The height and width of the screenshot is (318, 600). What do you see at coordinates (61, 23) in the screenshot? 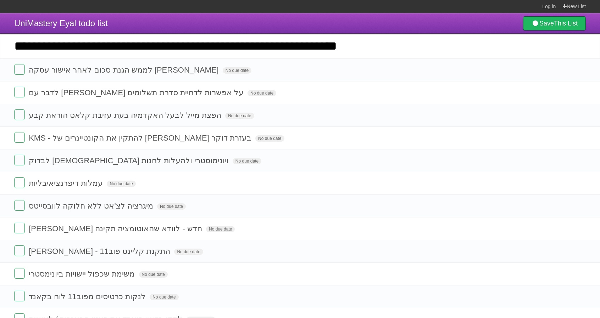
I see `span: UniMastery Eyal todo list` at bounding box center [61, 23].